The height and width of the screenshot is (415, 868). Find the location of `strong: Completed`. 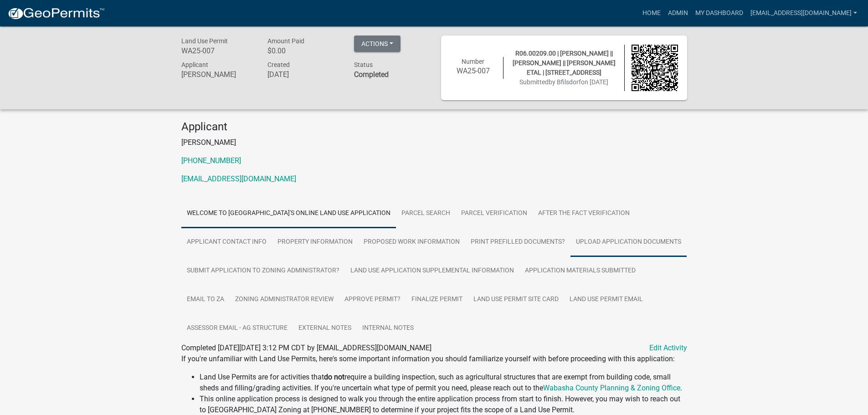

strong: Completed is located at coordinates (371, 74).